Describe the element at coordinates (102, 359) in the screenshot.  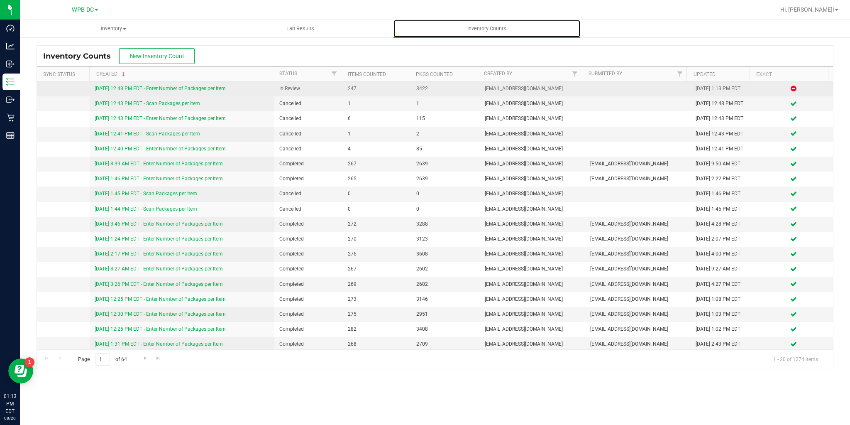
I see `input: 1` at that location.